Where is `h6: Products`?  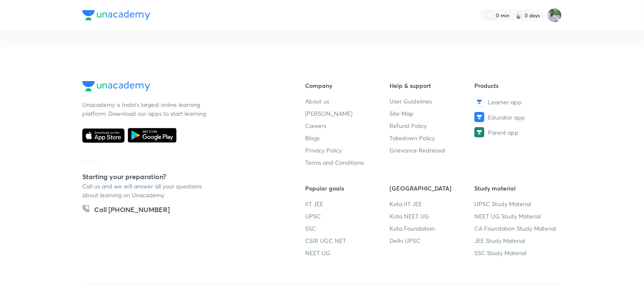 h6: Products is located at coordinates (516, 85).